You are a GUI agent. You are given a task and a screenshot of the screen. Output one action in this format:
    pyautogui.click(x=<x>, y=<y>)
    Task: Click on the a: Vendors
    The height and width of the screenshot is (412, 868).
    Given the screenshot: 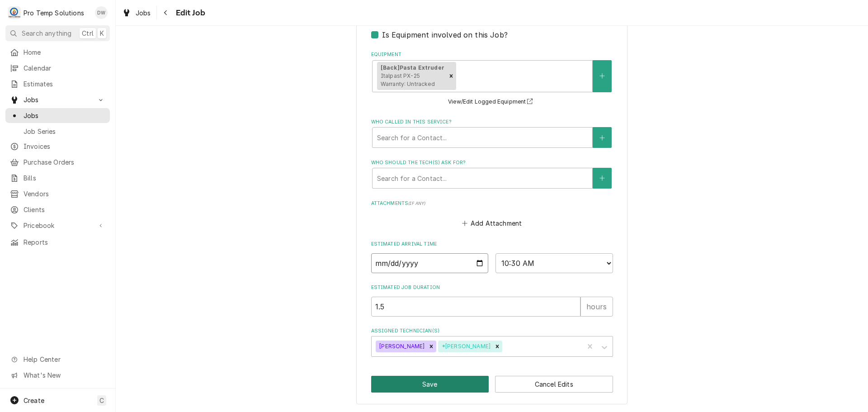 What is the action you would take?
    pyautogui.click(x=58, y=194)
    